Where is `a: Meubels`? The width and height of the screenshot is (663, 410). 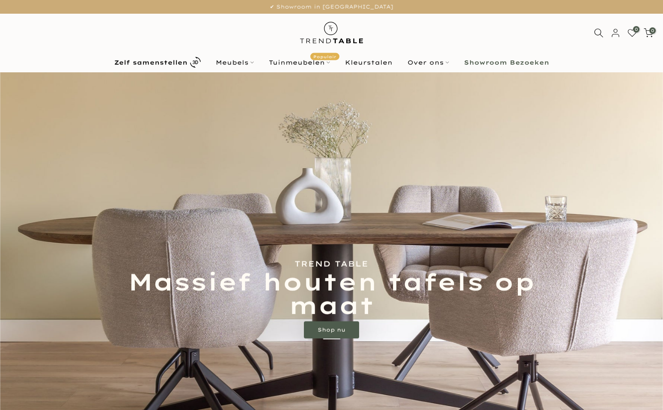 a: Meubels is located at coordinates (235, 62).